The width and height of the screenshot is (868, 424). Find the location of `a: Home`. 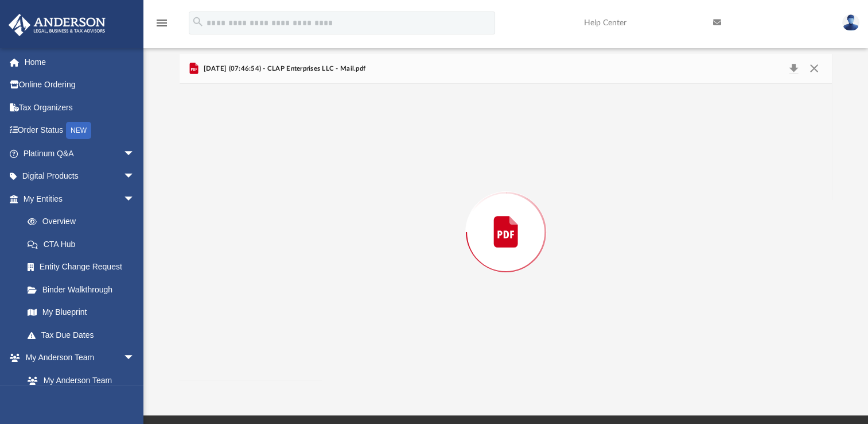

a: Home is located at coordinates (80, 62).